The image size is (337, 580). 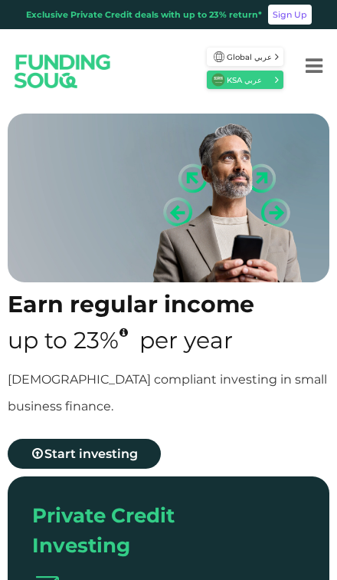 What do you see at coordinates (250, 57) in the screenshot?
I see `span: Global عربي` at bounding box center [250, 57].